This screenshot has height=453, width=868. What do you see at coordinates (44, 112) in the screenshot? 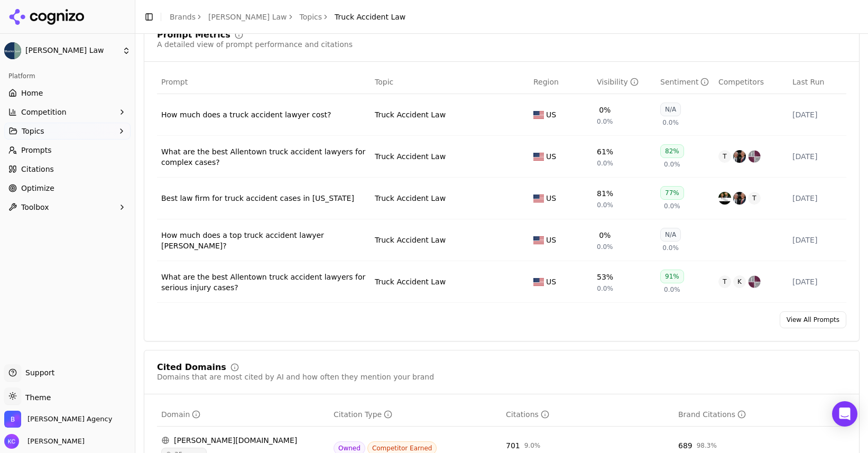
I see `span: Competition` at bounding box center [44, 112].